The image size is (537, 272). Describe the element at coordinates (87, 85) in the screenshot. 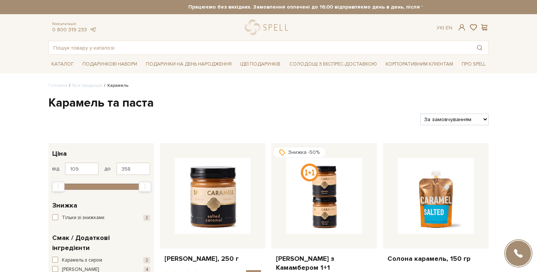

I see `a: Вся продукція` at that location.